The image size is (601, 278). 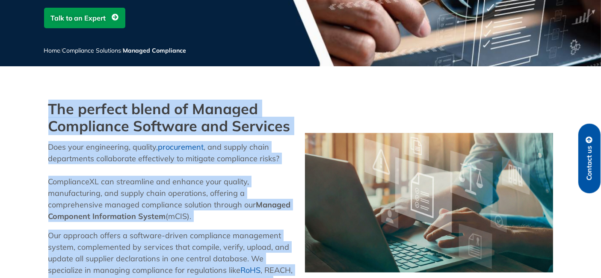 What do you see at coordinates (92, 50) in the screenshot?
I see `a: Compliance Solutions` at bounding box center [92, 50].